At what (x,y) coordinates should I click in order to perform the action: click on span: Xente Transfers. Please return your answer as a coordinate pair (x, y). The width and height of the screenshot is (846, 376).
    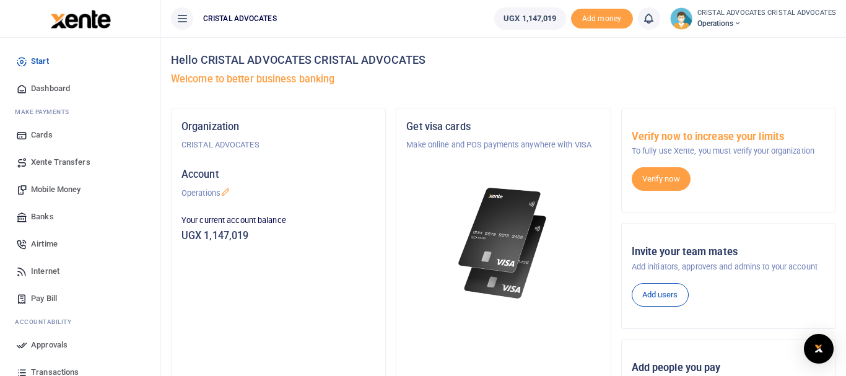
    Looking at the image, I should click on (61, 162).